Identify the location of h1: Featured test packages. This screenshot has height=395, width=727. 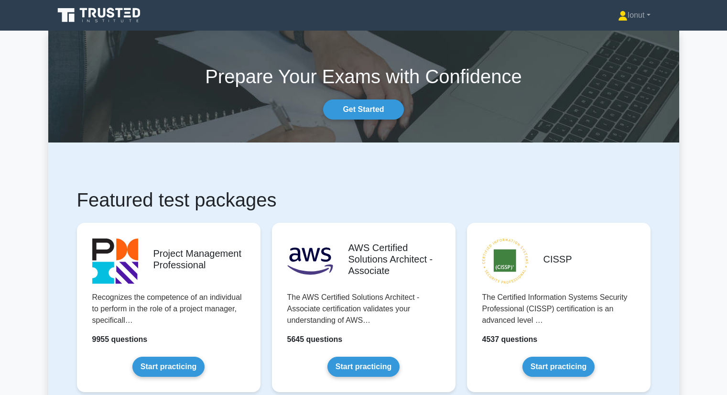
(364, 200).